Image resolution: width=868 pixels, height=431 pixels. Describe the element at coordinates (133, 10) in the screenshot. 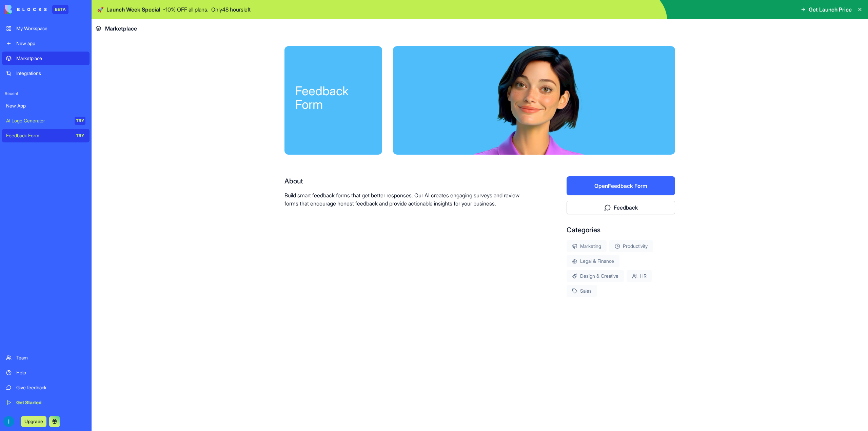

I see `span: Launch Week Special` at that location.